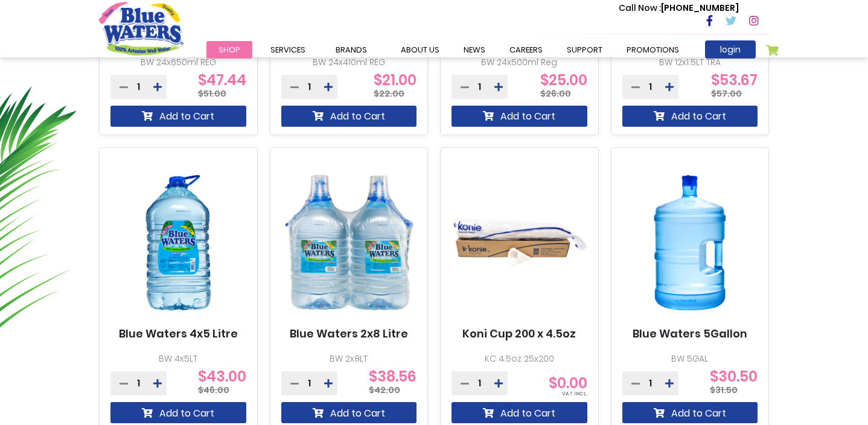 The height and width of the screenshot is (425, 868). I want to click on span: $21.00, so click(395, 86).